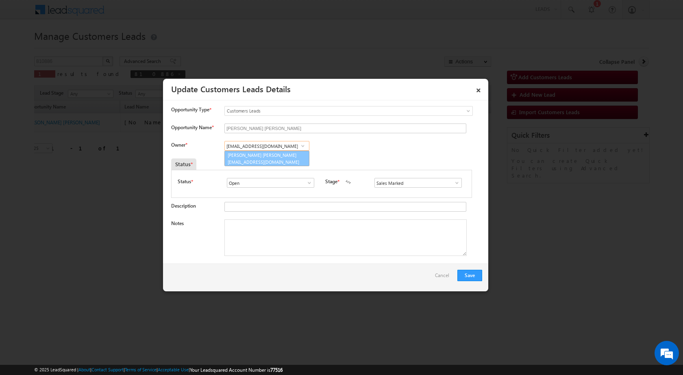 This screenshot has height=375, width=683. Describe the element at coordinates (107, 370) in the screenshot. I see `a: Contact Support` at that location.